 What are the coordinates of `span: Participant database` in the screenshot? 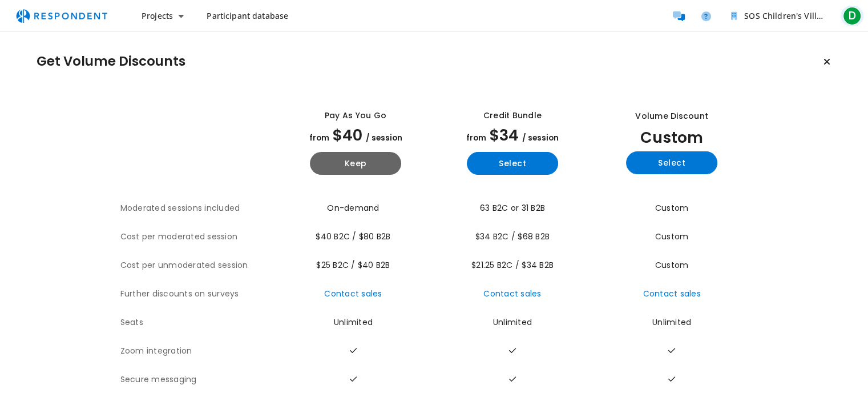 It's located at (247, 16).